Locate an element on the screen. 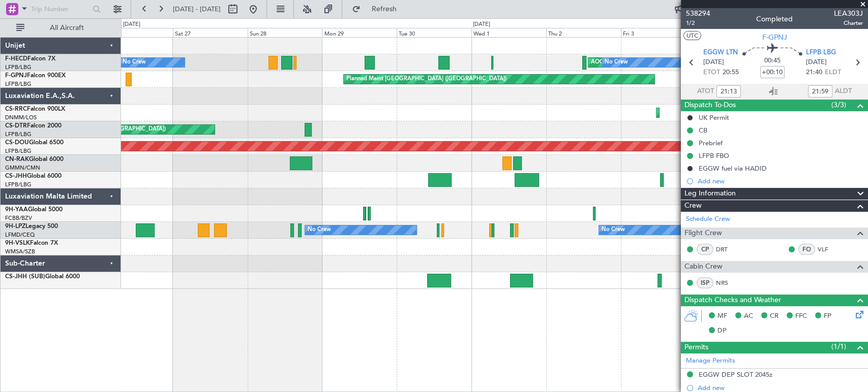  span: FP is located at coordinates (827, 316).